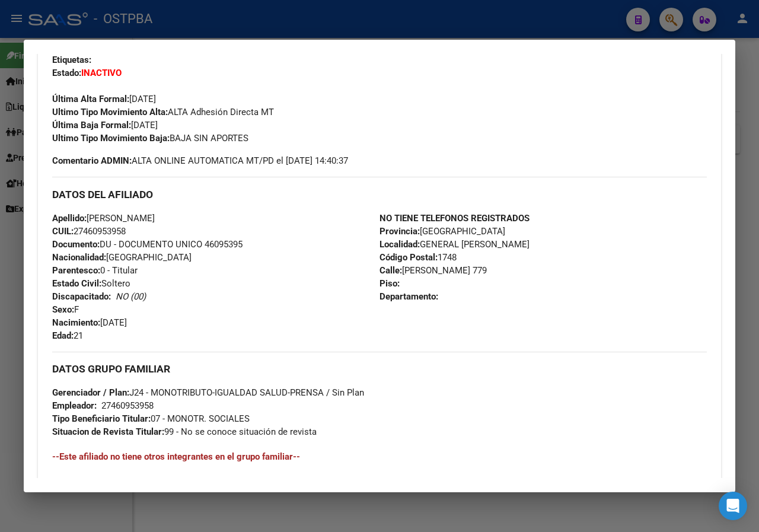 The height and width of the screenshot is (532, 759). Describe the element at coordinates (76, 323) in the screenshot. I see `strong: Nacimiento:` at that location.